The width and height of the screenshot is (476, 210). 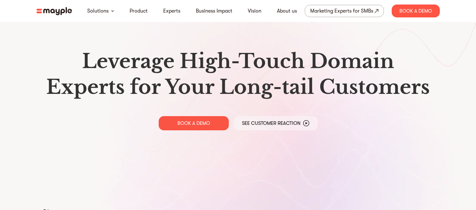 What do you see at coordinates (98, 11) in the screenshot?
I see `a: Solutions` at bounding box center [98, 11].